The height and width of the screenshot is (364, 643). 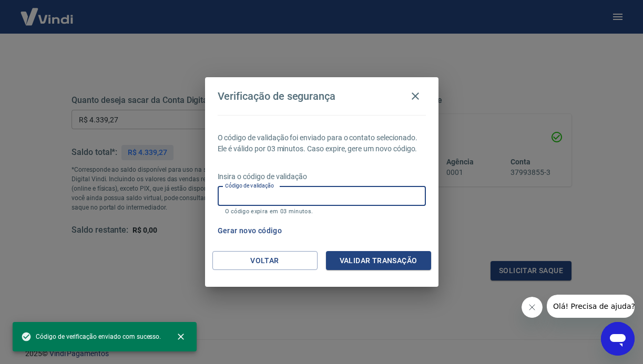 I want to click on button: Gerar novo código, so click(x=249, y=231).